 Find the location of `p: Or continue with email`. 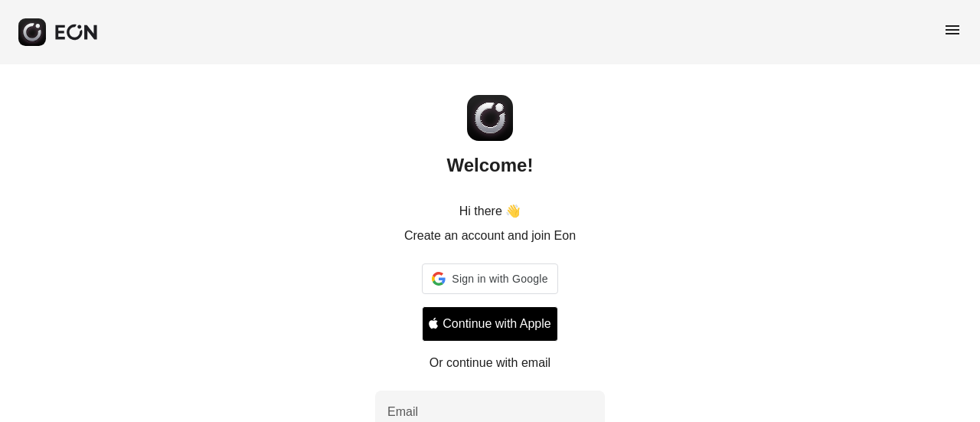

p: Or continue with email is located at coordinates (490, 363).